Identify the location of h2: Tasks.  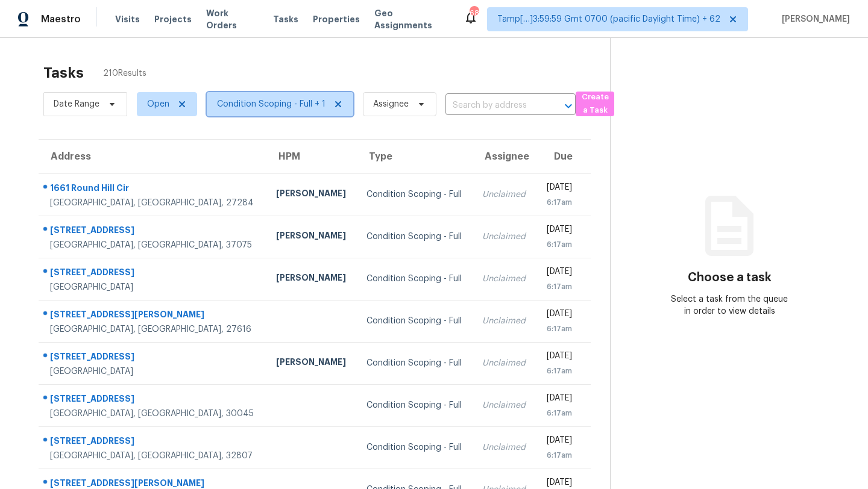
(63, 73).